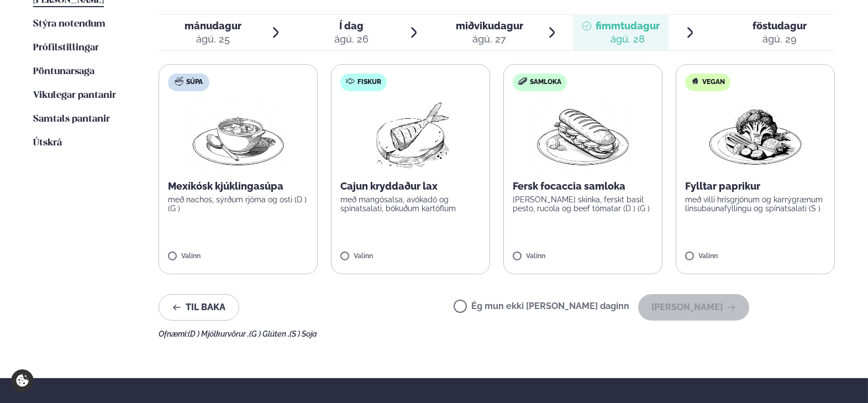 This screenshot has height=403, width=868. Describe the element at coordinates (66, 48) in the screenshot. I see `a: Prófílstillingar` at that location.